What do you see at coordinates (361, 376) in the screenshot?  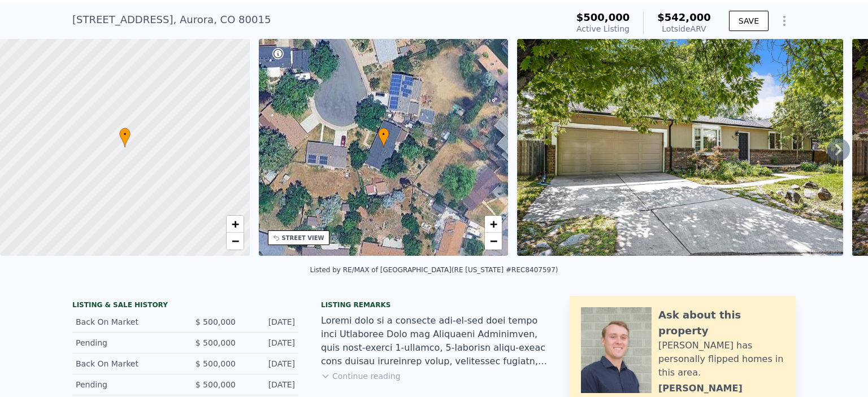 I see `button: Continue reading` at bounding box center [361, 376].